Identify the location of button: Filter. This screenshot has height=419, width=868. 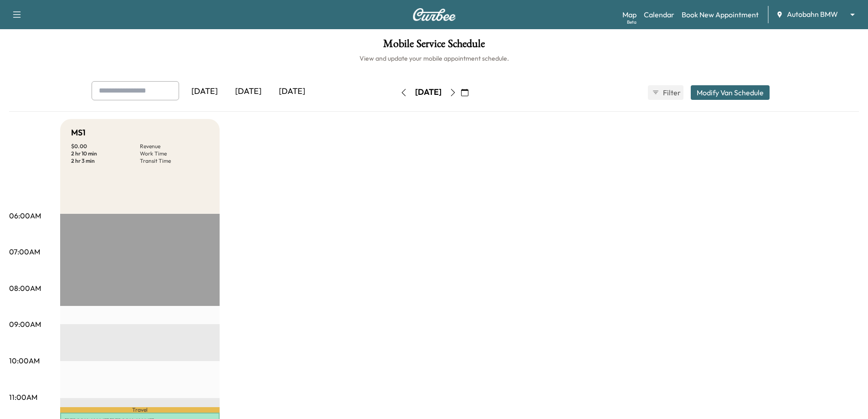
(665, 92).